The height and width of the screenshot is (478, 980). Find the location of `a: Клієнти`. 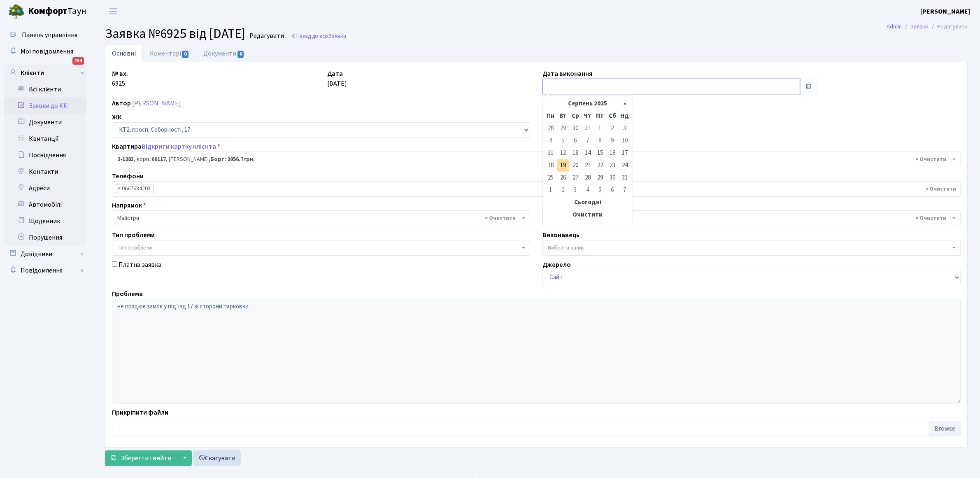

a: Клієнти is located at coordinates (46, 73).